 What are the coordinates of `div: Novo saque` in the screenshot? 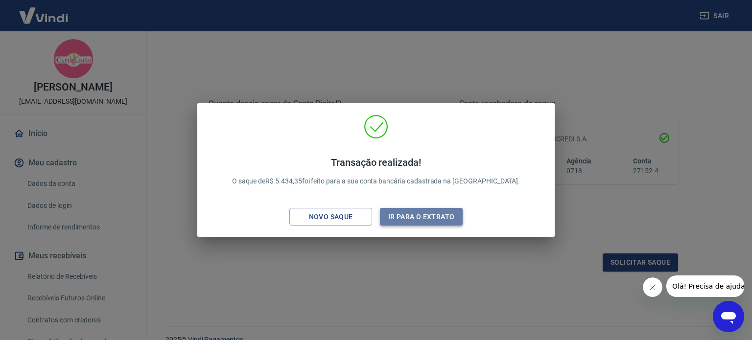 It's located at (331, 217).